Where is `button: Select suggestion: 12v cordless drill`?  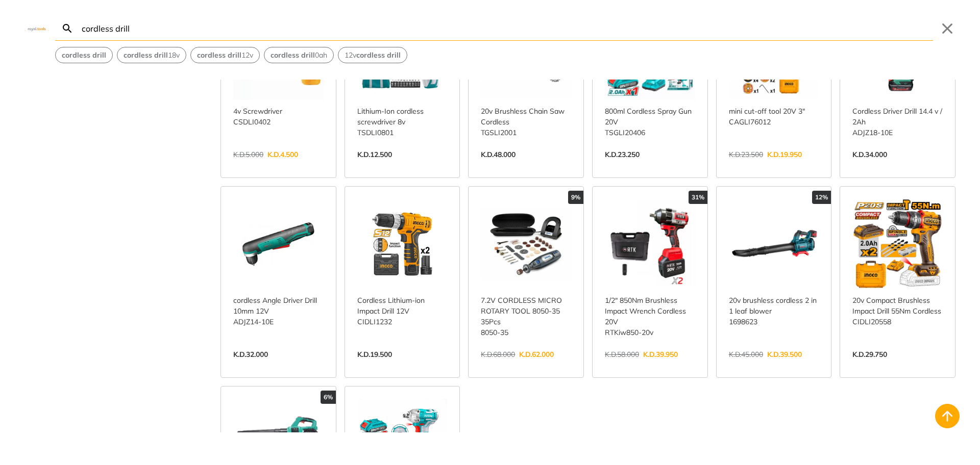 button: Select suggestion: 12v cordless drill is located at coordinates (372, 55).